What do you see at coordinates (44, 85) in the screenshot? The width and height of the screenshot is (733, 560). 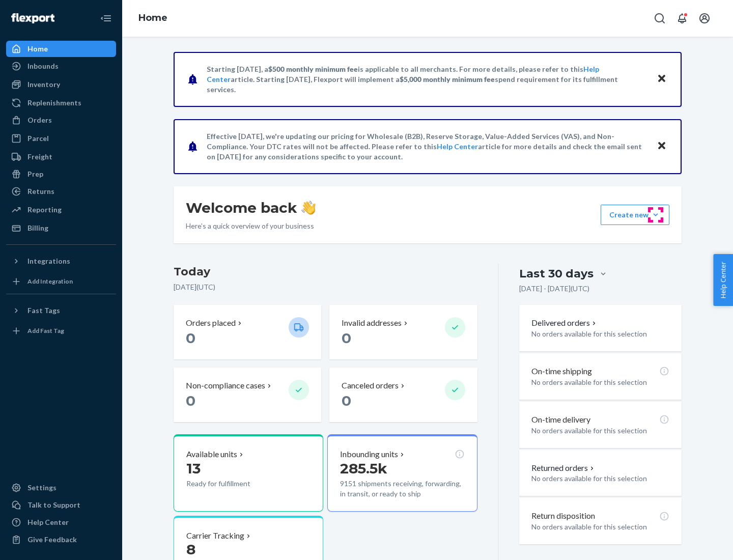 I see `div: Inventory` at bounding box center [44, 85].